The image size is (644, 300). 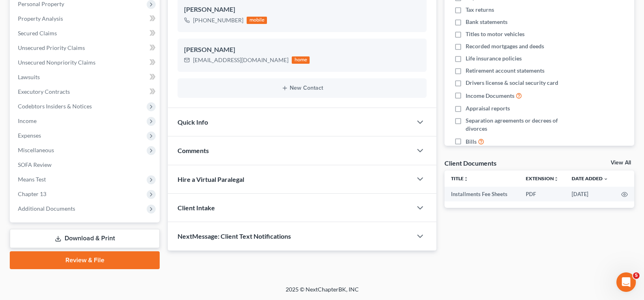 I want to click on a: Lawsuits, so click(x=85, y=77).